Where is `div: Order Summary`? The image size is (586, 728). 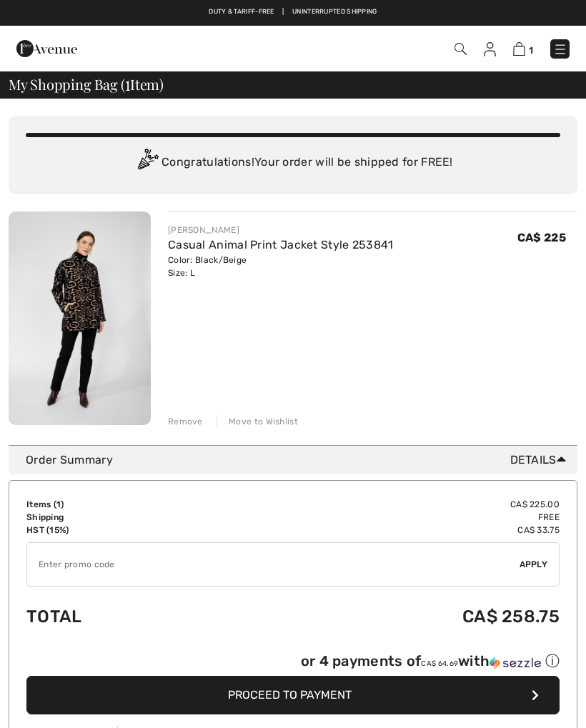
div: Order Summary is located at coordinates (299, 460).